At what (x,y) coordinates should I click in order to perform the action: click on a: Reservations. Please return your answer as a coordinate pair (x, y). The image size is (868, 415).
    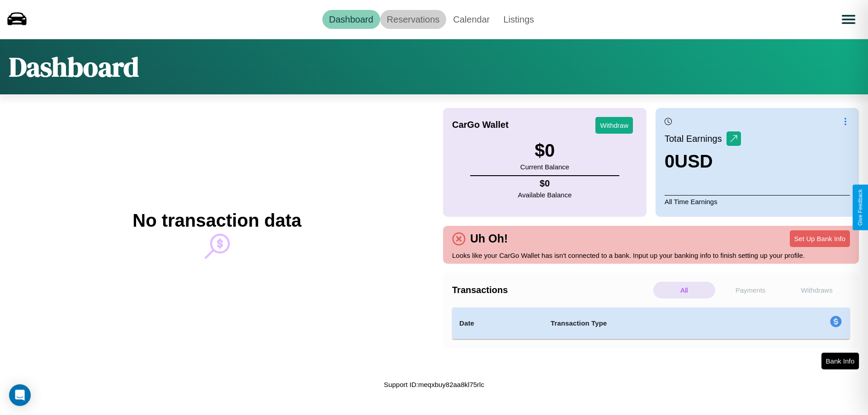
    Looking at the image, I should click on (413, 19).